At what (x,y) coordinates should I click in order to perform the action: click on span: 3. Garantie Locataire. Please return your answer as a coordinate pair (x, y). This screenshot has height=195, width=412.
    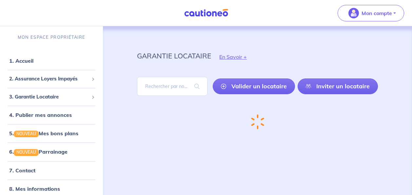
    Looking at the image, I should click on (49, 97).